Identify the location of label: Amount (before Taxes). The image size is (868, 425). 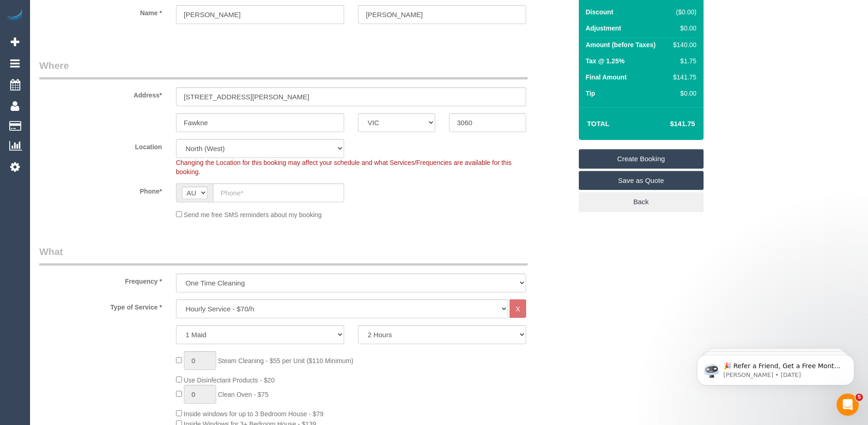
(621, 44).